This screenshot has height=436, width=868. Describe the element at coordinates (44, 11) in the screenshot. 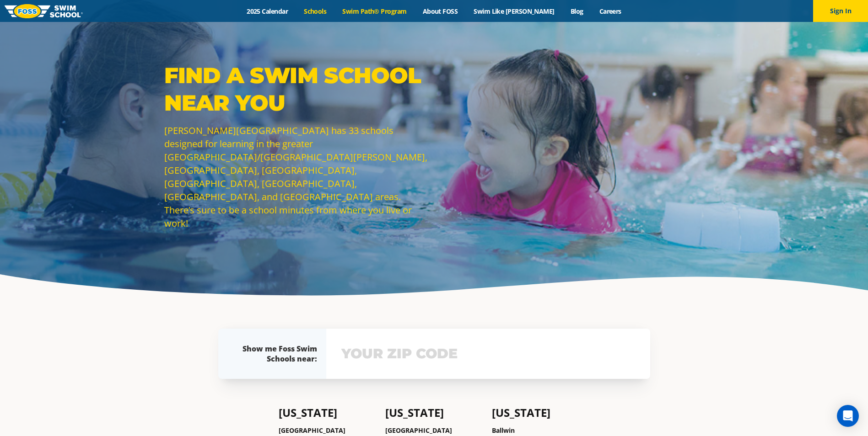

I see `img: FOSS Swim School Logo` at that location.